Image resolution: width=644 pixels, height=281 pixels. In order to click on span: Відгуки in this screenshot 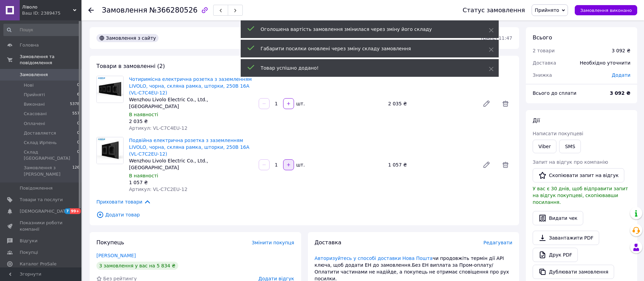, I will do `click(28, 241)`.